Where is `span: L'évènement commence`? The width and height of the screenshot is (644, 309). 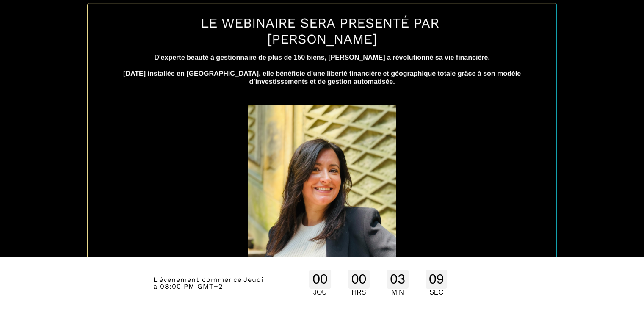 span: L'évènement commence is located at coordinates (197, 279).